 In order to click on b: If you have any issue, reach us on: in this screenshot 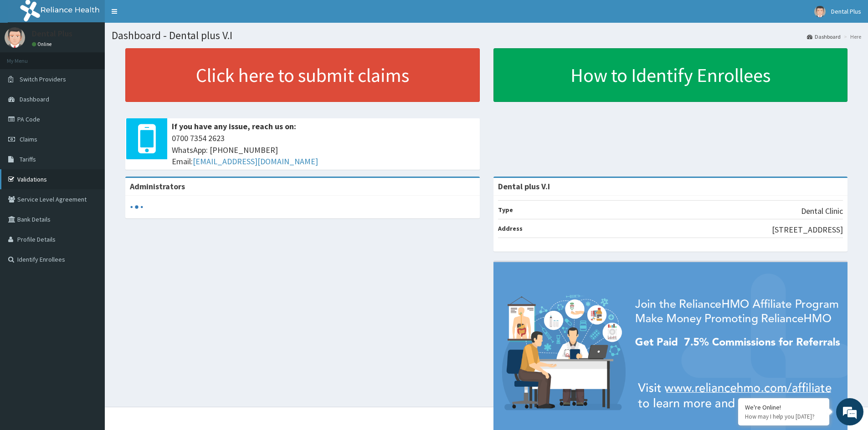, I will do `click(234, 126)`.